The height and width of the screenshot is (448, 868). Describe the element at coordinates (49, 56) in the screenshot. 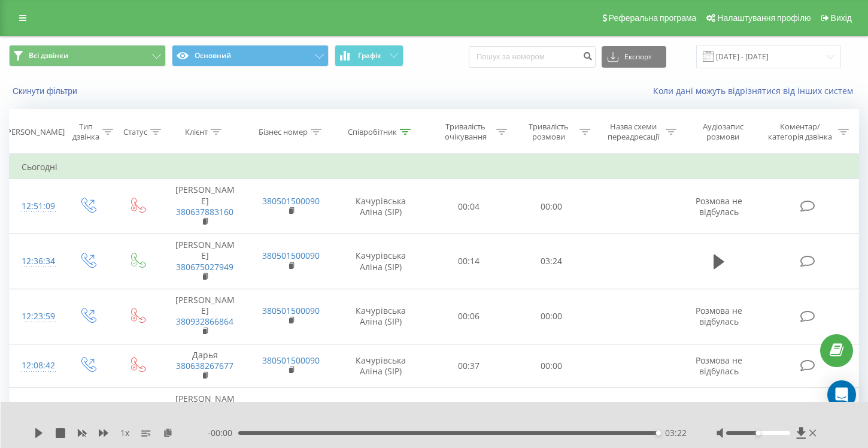

I see `span: Всі дзвінки` at that location.